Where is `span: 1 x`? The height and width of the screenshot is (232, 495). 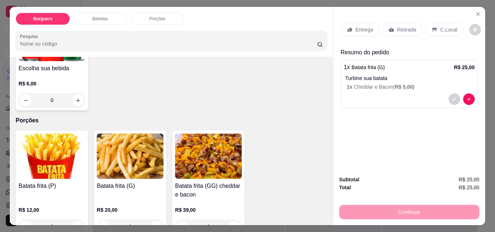 span: 1 x is located at coordinates (350, 87).